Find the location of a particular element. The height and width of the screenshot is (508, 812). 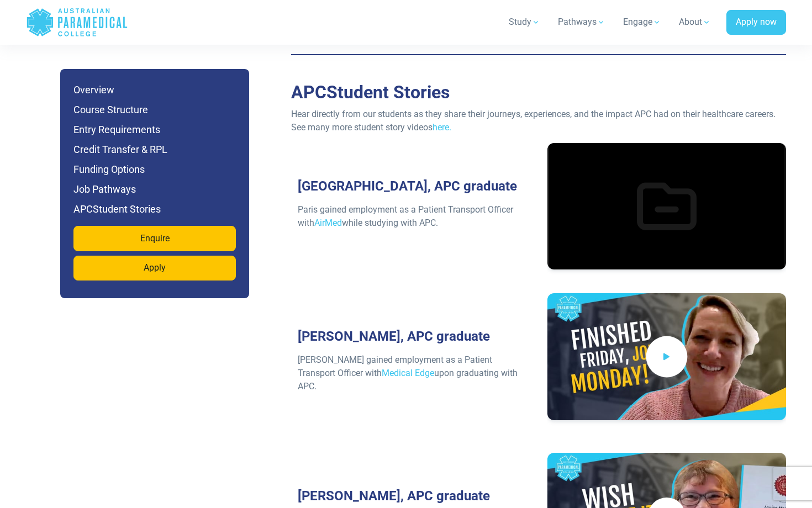

a: here. is located at coordinates (442, 127).